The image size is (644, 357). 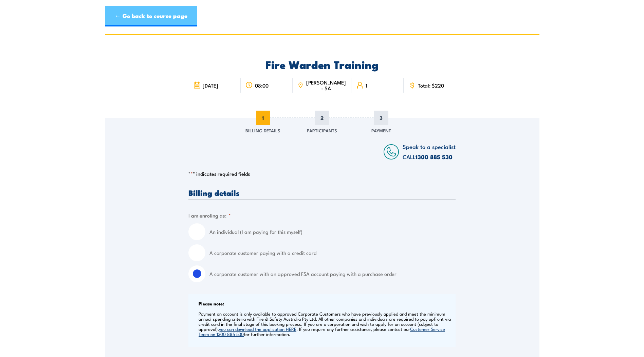 What do you see at coordinates (322, 331) in the screenshot?
I see `a: Customer Service Team on 1300 885 530` at bounding box center [322, 331].